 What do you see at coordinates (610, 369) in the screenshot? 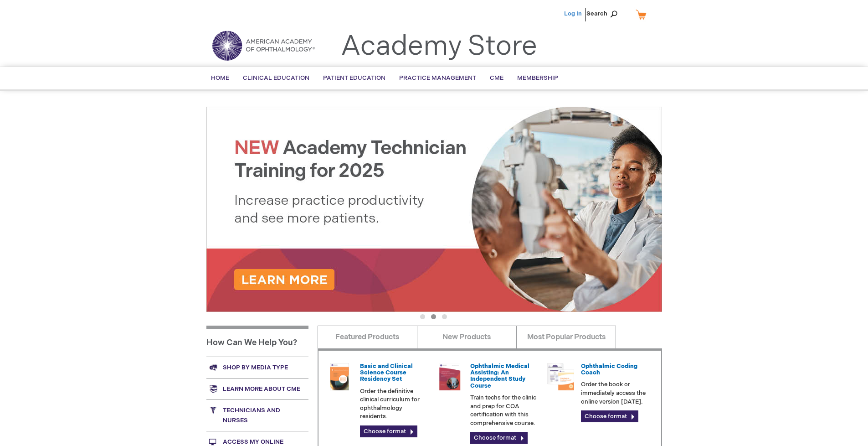
I see `a: Ophthalmic Coding Coach` at bounding box center [610, 369].